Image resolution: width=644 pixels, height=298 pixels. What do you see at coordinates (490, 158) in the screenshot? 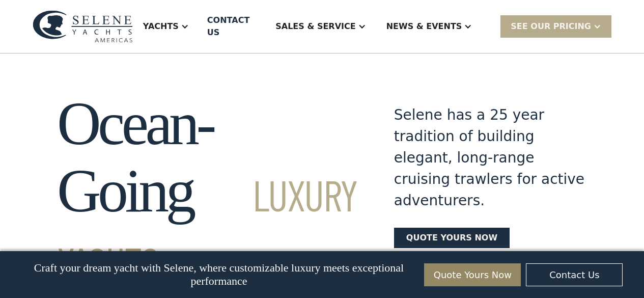
I see `div: Selene has a 25 year tradition of building elegant, long-range cruising trawlers for active adven...` at bounding box center [490, 158].